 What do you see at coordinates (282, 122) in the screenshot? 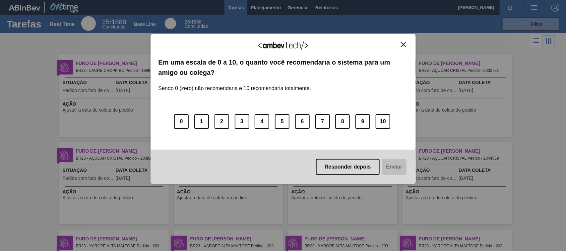
I see `button: 5` at bounding box center [282, 122].